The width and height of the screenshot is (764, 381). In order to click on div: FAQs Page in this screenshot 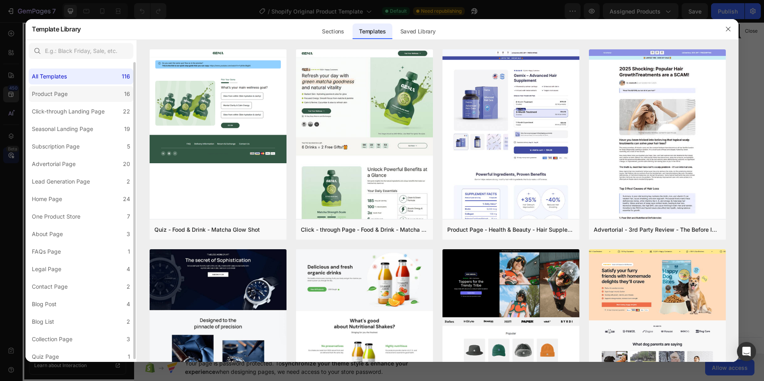, I will do `click(46, 251)`.